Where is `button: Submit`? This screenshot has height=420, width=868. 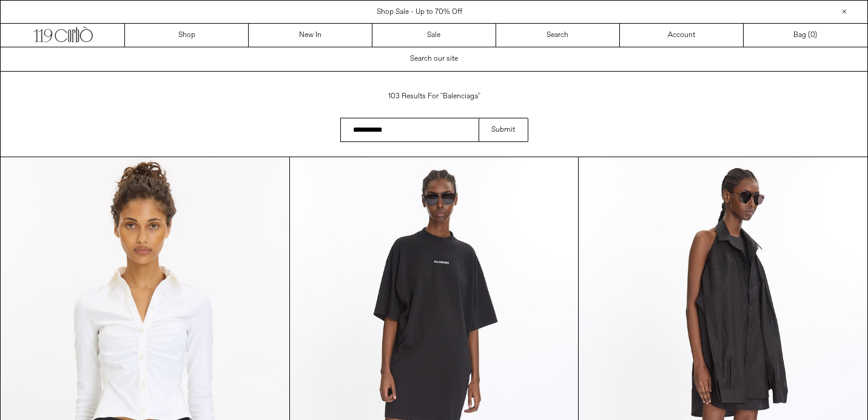
button: Submit is located at coordinates (503, 130).